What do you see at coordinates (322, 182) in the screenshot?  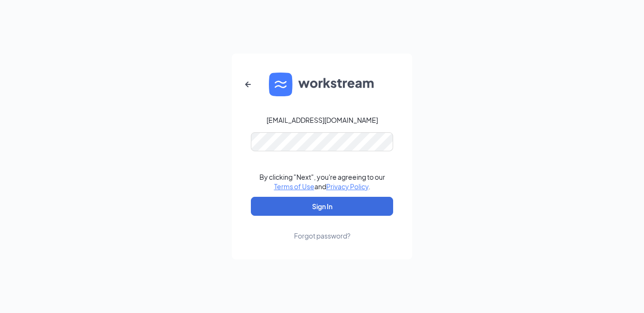 I see `div: By clicking "Next", you're agreeing to our and .` at bounding box center [322, 182].